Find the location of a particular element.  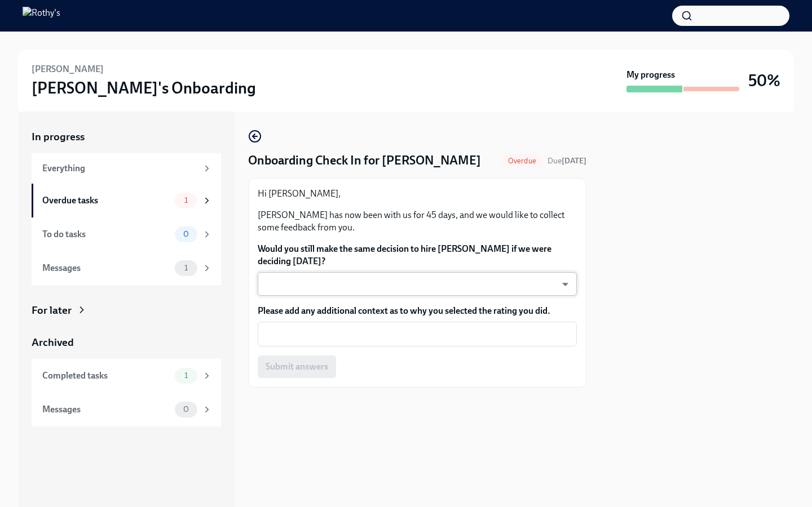

a: In progress is located at coordinates (126, 137).